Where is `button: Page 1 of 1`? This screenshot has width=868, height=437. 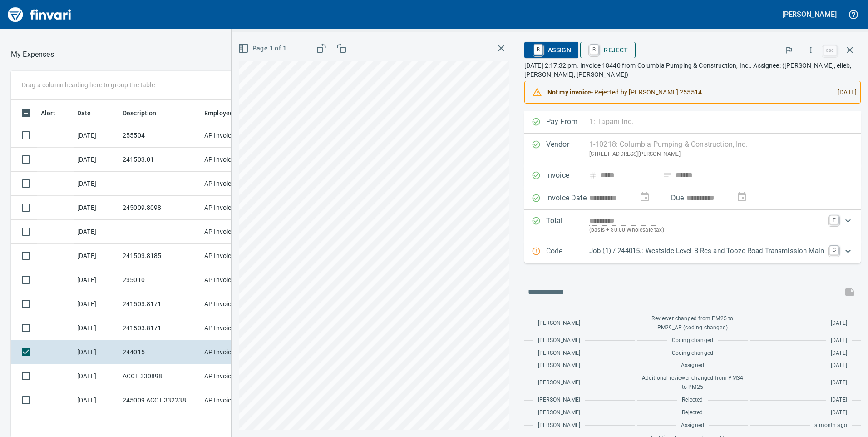
button: Page 1 of 1 is located at coordinates (263, 48).